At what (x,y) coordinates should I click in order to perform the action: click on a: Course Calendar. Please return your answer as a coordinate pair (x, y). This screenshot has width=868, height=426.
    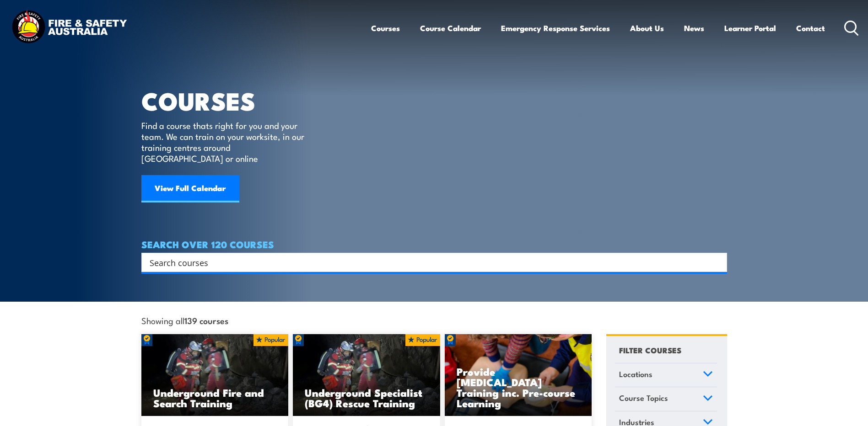
    Looking at the image, I should click on (450, 28).